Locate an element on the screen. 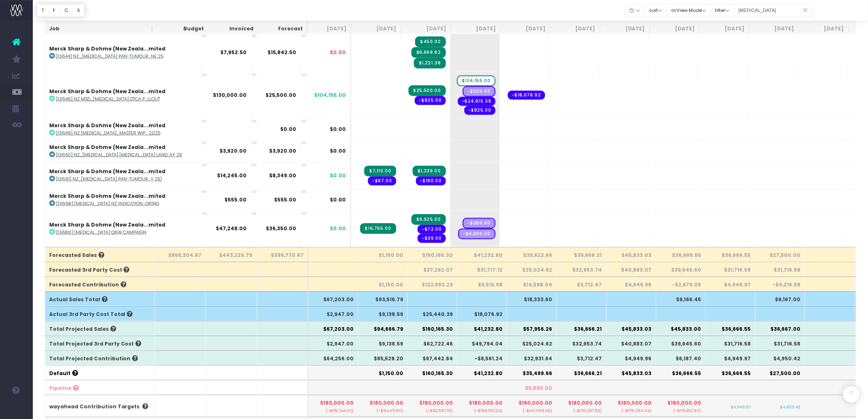  th: -$8,561.24 is located at coordinates (482, 358).